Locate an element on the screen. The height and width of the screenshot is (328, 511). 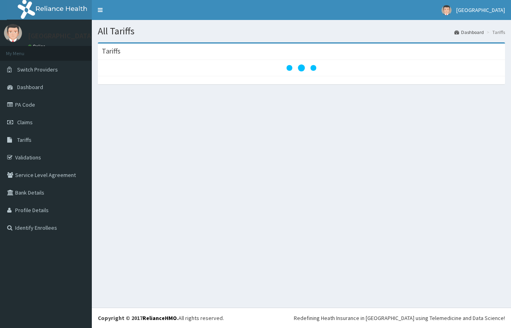
a: RelianceHMO is located at coordinates (160, 318).